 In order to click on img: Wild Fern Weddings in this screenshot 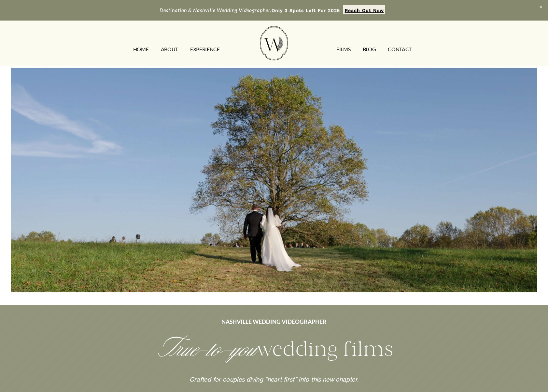, I will do `click(274, 43)`.